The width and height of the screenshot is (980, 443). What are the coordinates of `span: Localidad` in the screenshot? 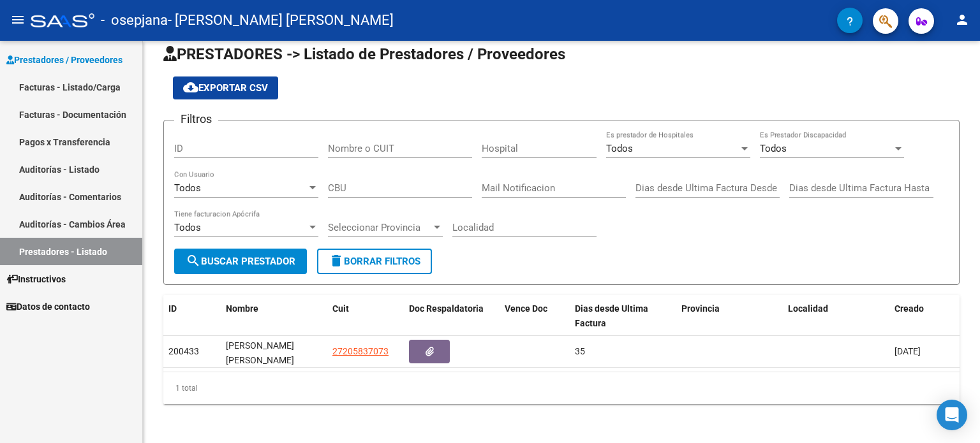 It's located at (808, 309).